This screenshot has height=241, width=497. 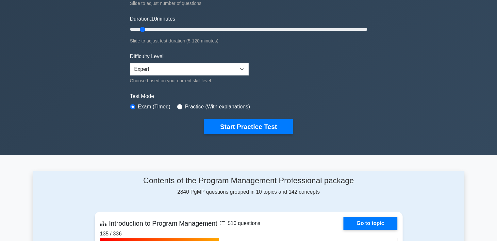 What do you see at coordinates (370, 223) in the screenshot?
I see `a: Go to topic` at bounding box center [370, 223].